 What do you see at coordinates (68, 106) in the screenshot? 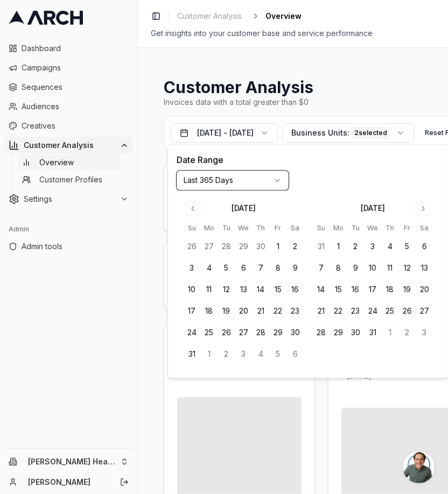
I see `a: Audiences` at bounding box center [68, 106].